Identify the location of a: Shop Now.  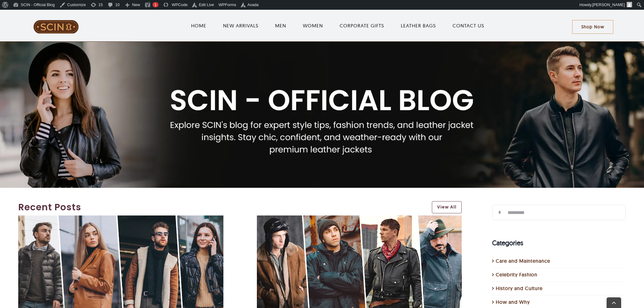
(593, 27).